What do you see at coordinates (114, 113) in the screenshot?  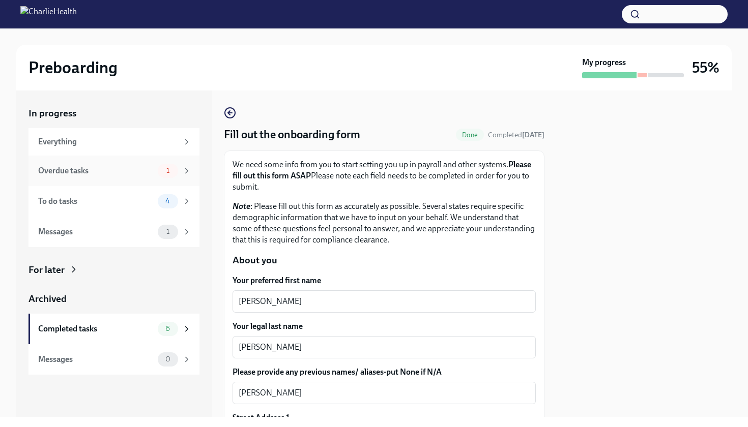 I see `div: In progress` at bounding box center [114, 113].